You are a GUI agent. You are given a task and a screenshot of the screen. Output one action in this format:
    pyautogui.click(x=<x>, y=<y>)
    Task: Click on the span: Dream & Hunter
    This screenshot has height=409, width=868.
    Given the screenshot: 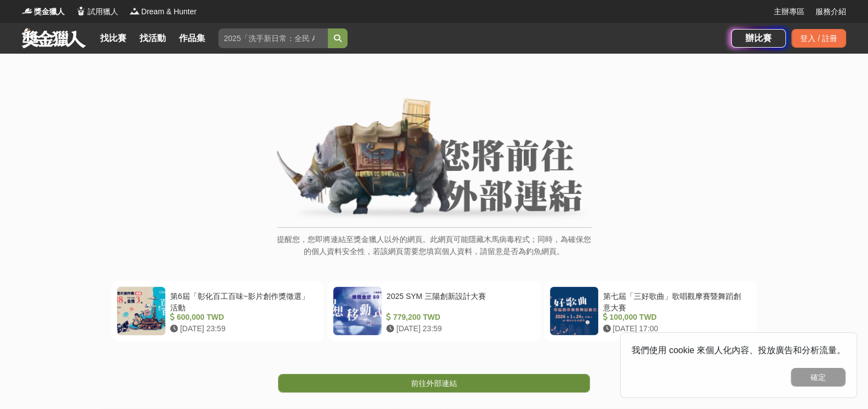 What is the action you would take?
    pyautogui.click(x=168, y=11)
    